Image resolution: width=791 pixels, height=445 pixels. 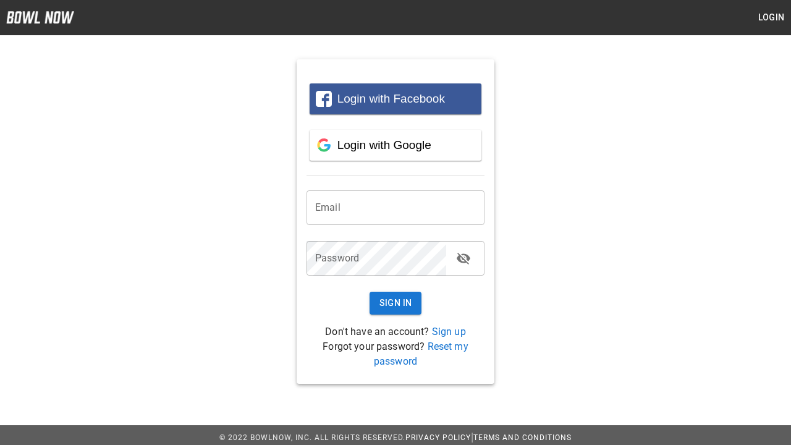 I want to click on a: Privacy Policy, so click(x=438, y=438).